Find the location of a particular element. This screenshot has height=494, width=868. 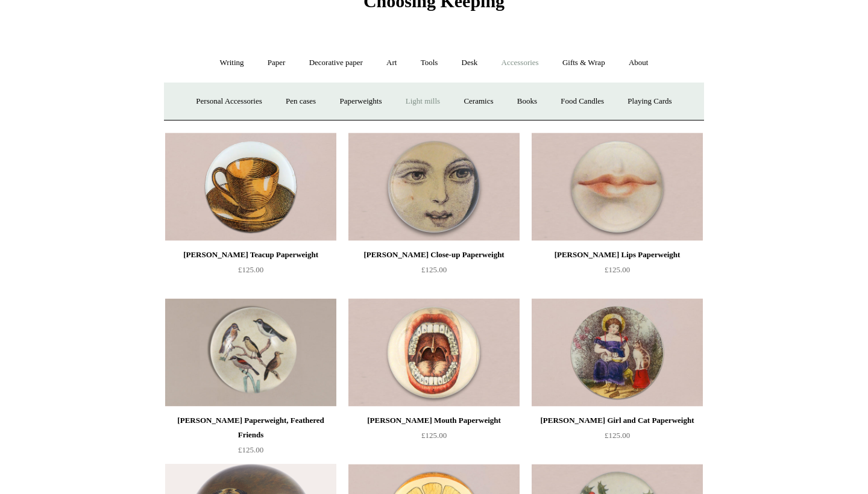

a: Accessories is located at coordinates (521, 63).